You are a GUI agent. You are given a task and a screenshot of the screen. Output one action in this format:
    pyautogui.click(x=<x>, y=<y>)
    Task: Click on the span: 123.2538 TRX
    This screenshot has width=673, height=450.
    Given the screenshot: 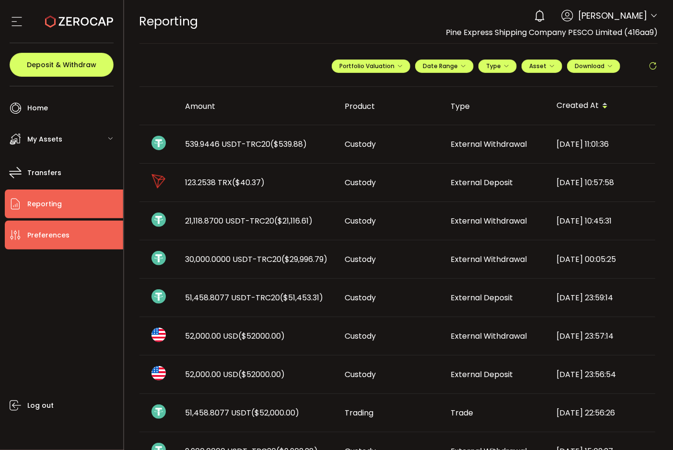 What is the action you would take?
    pyautogui.click(x=225, y=182)
    